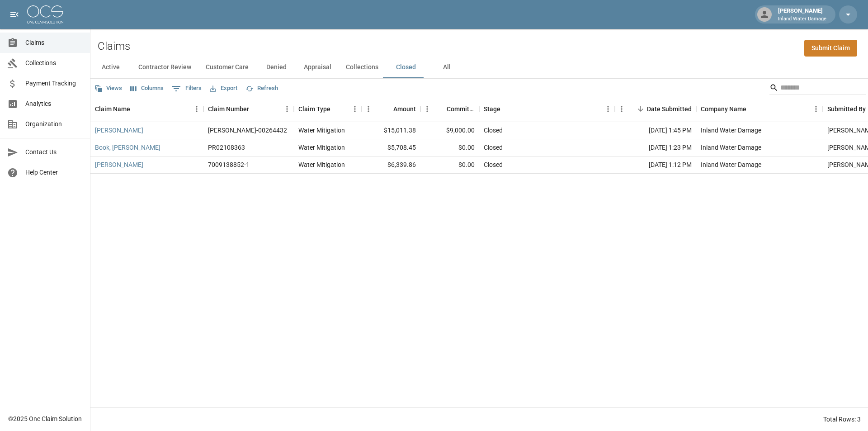 The width and height of the screenshot is (868, 431). Describe the element at coordinates (223, 88) in the screenshot. I see `button: Export` at that location.